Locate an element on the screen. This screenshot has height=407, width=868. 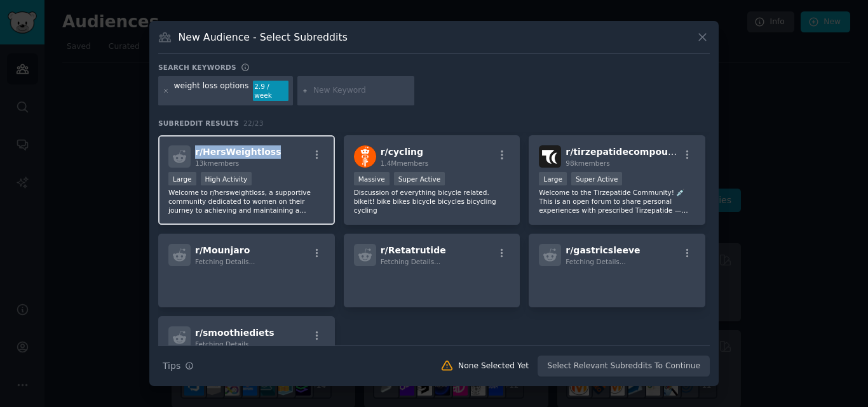
span: 13k members is located at coordinates (216, 163).